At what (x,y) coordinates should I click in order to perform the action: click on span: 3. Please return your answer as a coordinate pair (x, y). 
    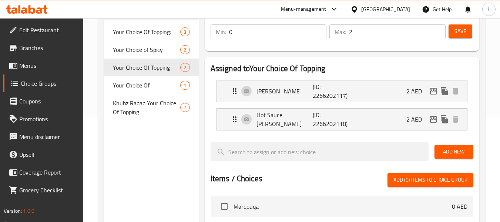
    Looking at the image, I should click on (185, 32).